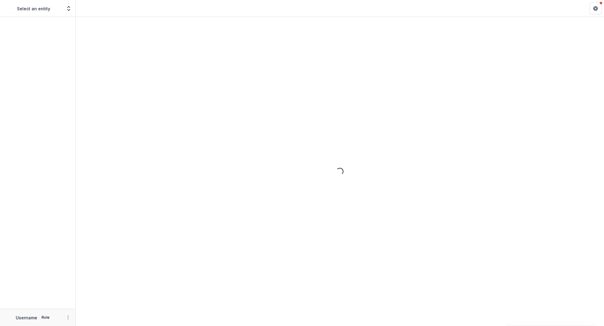 This screenshot has height=326, width=604. What do you see at coordinates (45, 317) in the screenshot?
I see `p: Role` at bounding box center [45, 317].